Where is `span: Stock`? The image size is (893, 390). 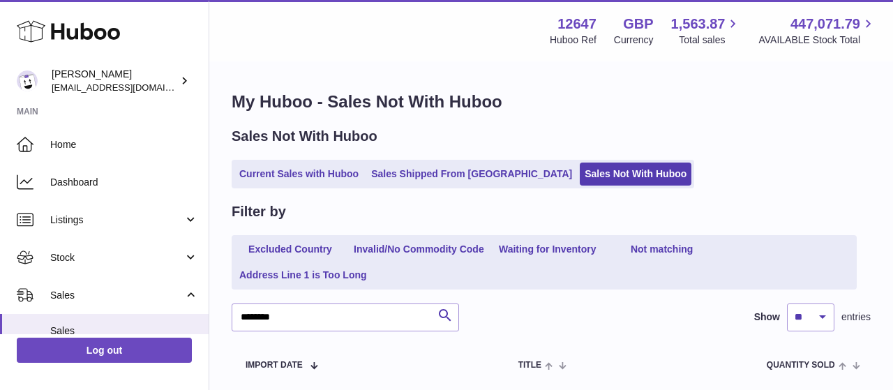 span: Stock is located at coordinates (116, 257).